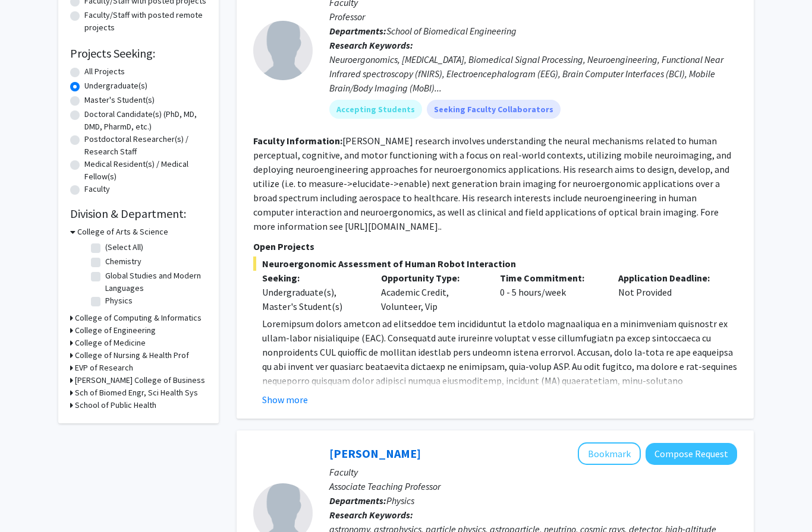 Image resolution: width=812 pixels, height=532 pixels. I want to click on label: (Select All), so click(125, 247).